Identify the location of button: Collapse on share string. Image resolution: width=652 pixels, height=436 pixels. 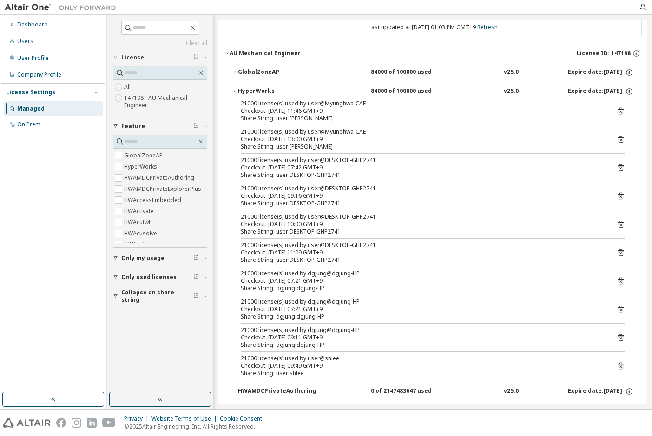
(160, 296).